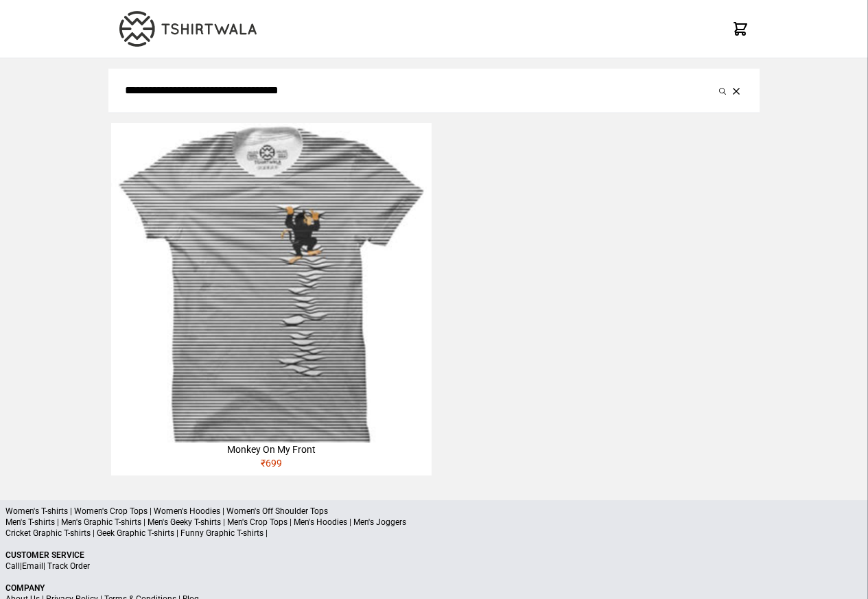 This screenshot has height=599, width=868. I want to click on p: Cricket Graphic T-shirts | Geek Graphic T-shirts | Funny Graphic T-shirts |, so click(434, 533).